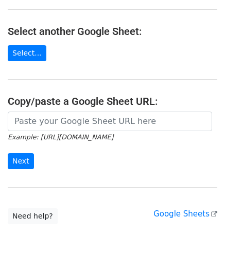 The height and width of the screenshot is (272, 225). I want to click on h4: Select another Google Sheet:, so click(112, 31).